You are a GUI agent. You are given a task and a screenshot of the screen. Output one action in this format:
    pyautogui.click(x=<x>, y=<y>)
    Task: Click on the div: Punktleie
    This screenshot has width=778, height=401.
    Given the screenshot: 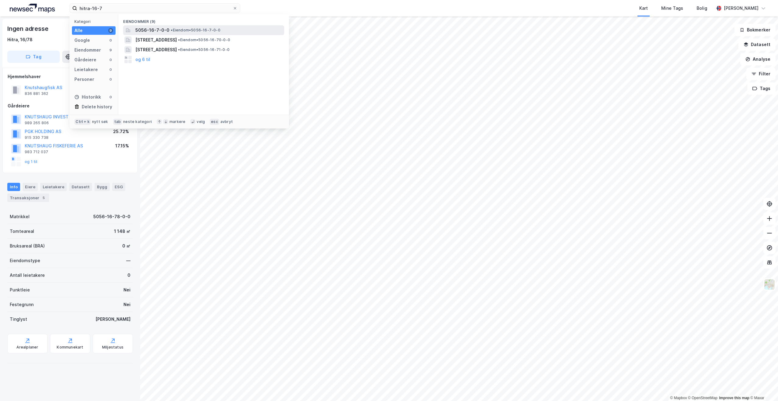 What is the action you would take?
    pyautogui.click(x=20, y=290)
    